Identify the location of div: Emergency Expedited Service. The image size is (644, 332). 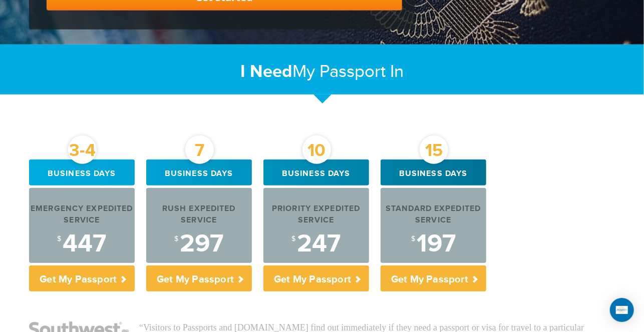
(82, 215).